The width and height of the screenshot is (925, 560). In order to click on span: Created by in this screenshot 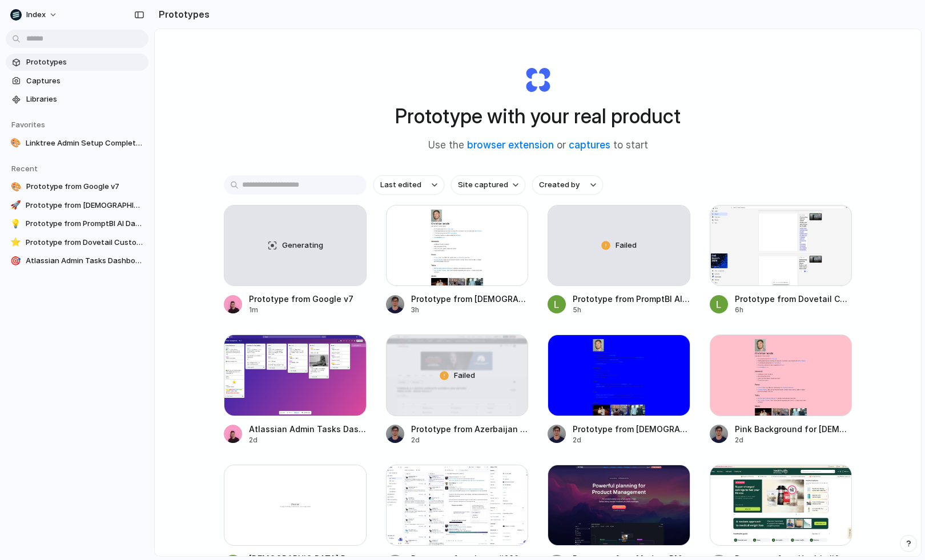, I will do `click(559, 185)`.